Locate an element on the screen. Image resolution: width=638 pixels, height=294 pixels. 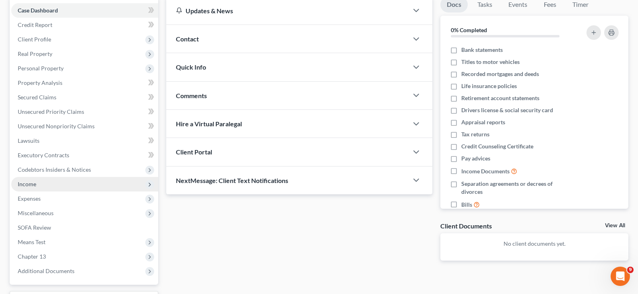
a: Unsecured Priority Claims is located at coordinates (85, 112).